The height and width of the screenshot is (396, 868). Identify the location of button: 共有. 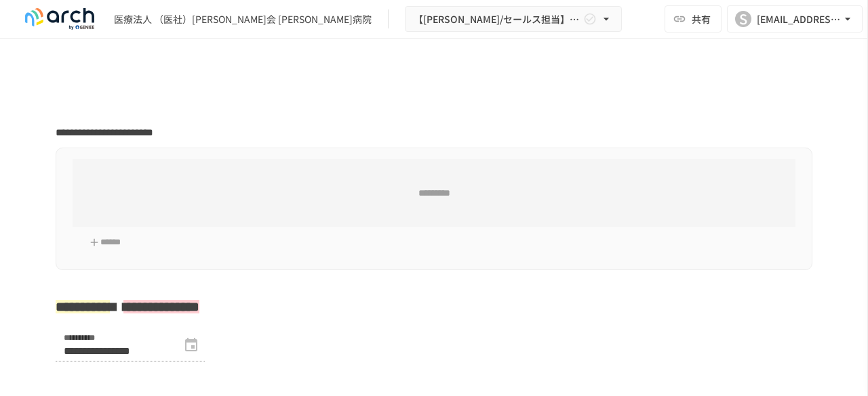
(693, 19).